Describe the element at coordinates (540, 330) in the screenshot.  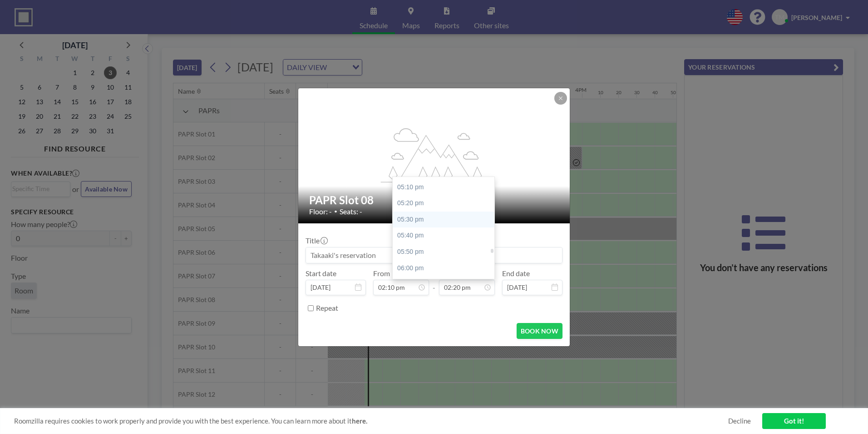
I see `button: BOOK NOW` at that location.